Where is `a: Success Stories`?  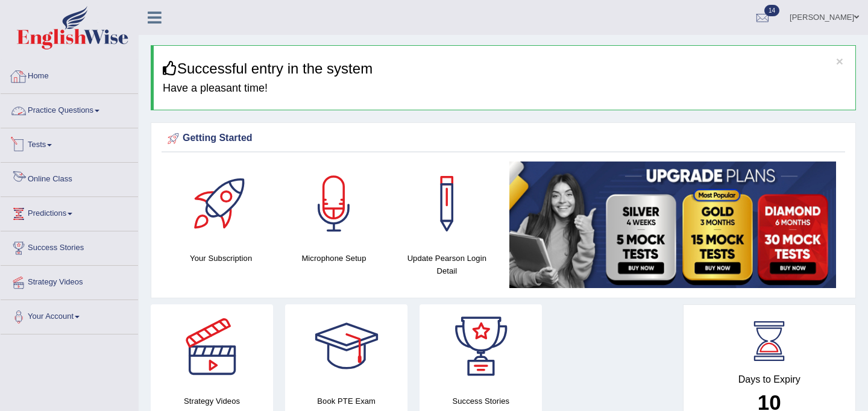 a: Success Stories is located at coordinates (70, 246).